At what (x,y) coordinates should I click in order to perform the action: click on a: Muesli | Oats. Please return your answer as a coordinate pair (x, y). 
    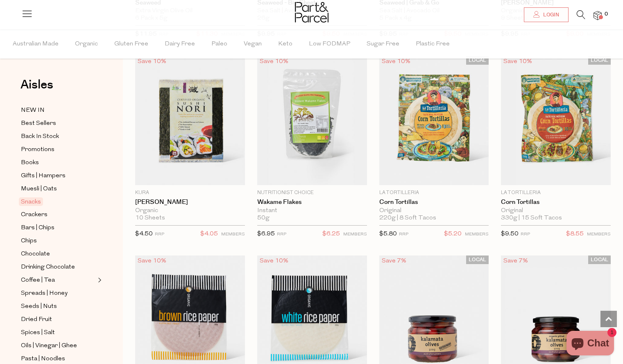
    Looking at the image, I should click on (58, 189).